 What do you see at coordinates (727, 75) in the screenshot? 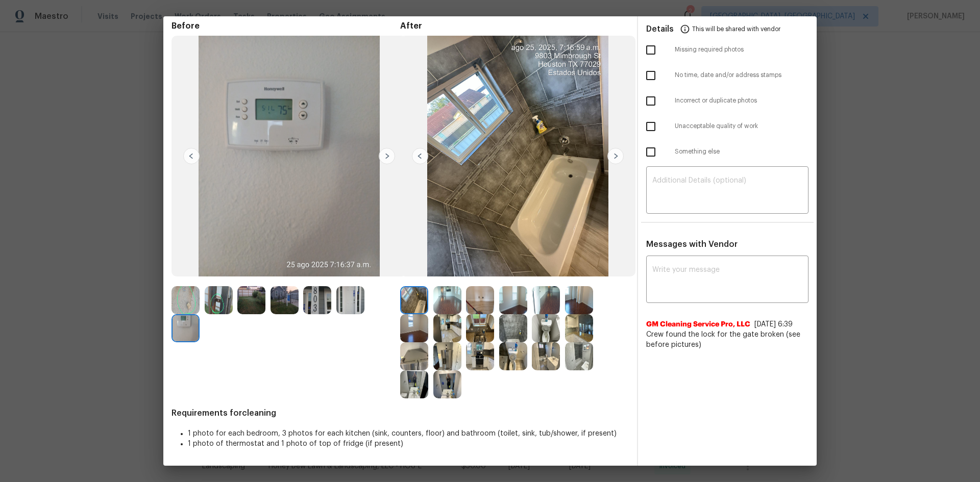
I see `div: No time, date and/or address stamps` at bounding box center [727, 75].